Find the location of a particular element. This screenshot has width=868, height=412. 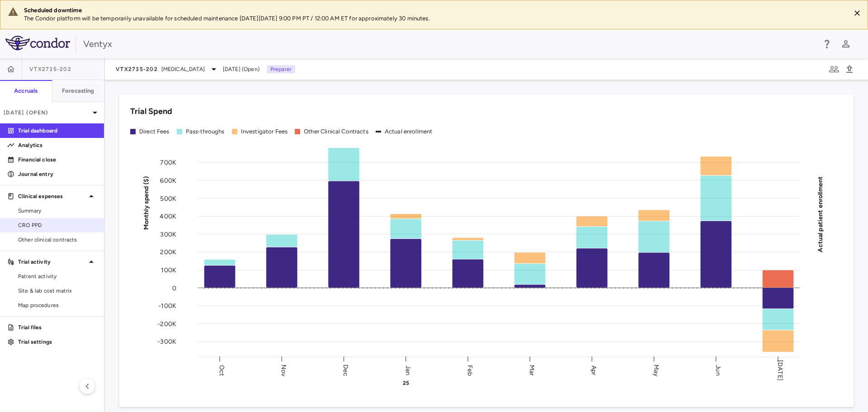

p: Financial close is located at coordinates (58, 160).